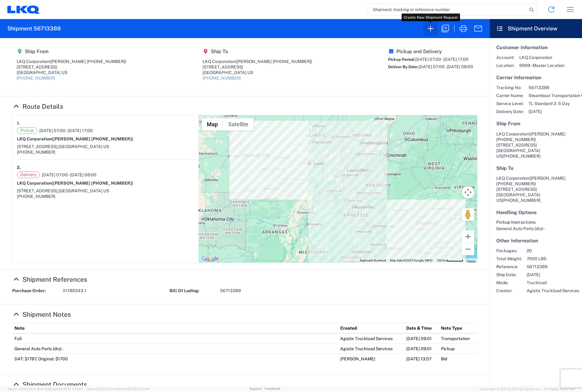 This screenshot has width=582, height=392. I want to click on a: Support, so click(257, 389).